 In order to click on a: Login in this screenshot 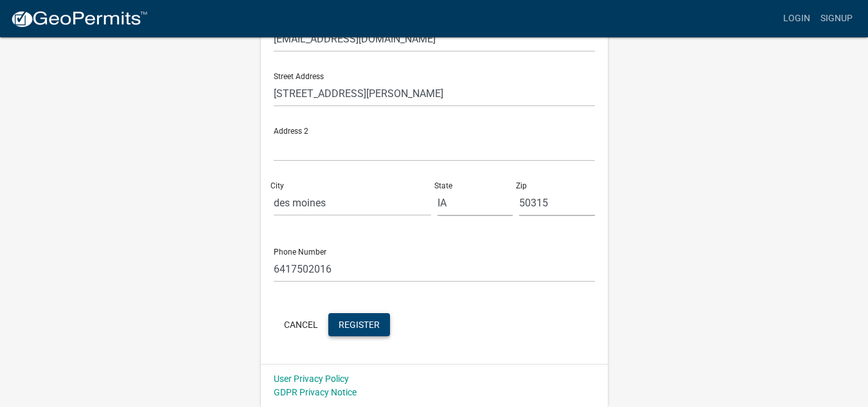, I will do `click(797, 19)`.